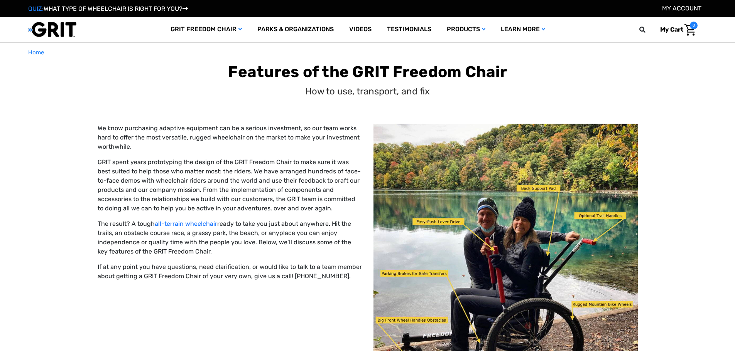  What do you see at coordinates (230, 238) in the screenshot?
I see `p: The result? A tough ready to take you just about anywhere. Hit the trails, an obstacle course rac...` at bounding box center [230, 238].